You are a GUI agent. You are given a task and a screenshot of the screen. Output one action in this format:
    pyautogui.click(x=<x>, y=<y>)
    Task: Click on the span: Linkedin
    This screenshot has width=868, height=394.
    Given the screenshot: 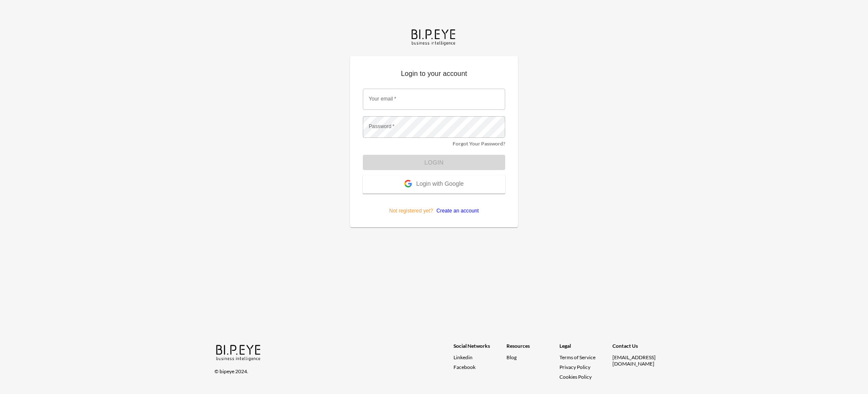 What is the action you would take?
    pyautogui.click(x=463, y=357)
    